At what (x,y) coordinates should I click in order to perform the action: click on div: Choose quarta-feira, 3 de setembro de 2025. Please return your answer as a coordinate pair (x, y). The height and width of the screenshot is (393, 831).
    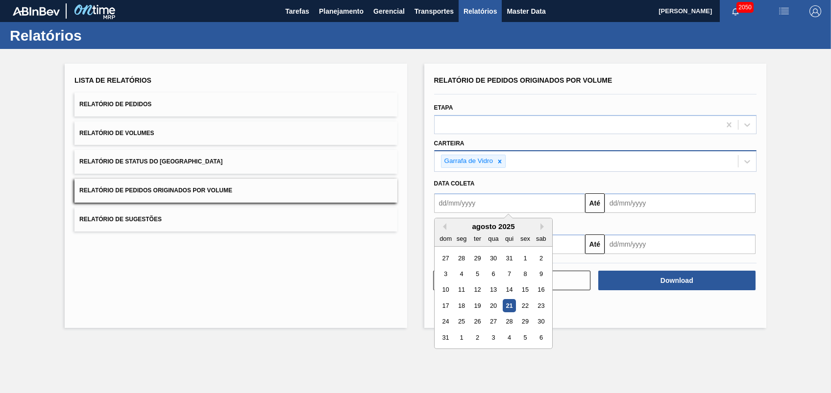
    Looking at the image, I should click on (493, 338).